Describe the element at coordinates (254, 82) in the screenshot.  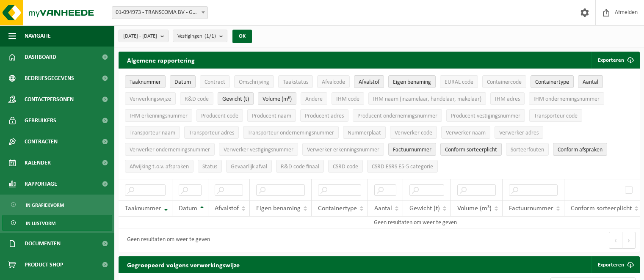
I see `button: OmschrijvingOmschrijving: Activate to sort` at that location.